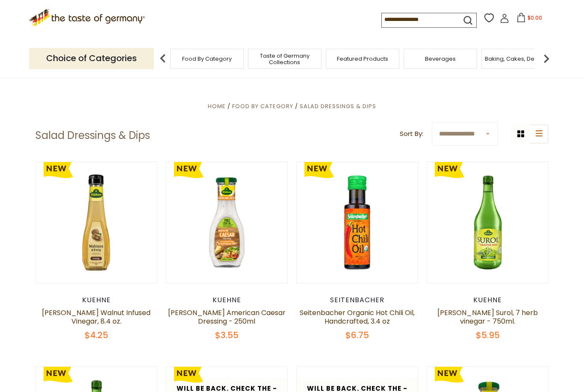 The height and width of the screenshot is (392, 584). Describe the element at coordinates (357, 316) in the screenshot. I see `a: Seitenbacher Organic Hot Chili Oil, Handcrafted, 3.4 oz` at that location.